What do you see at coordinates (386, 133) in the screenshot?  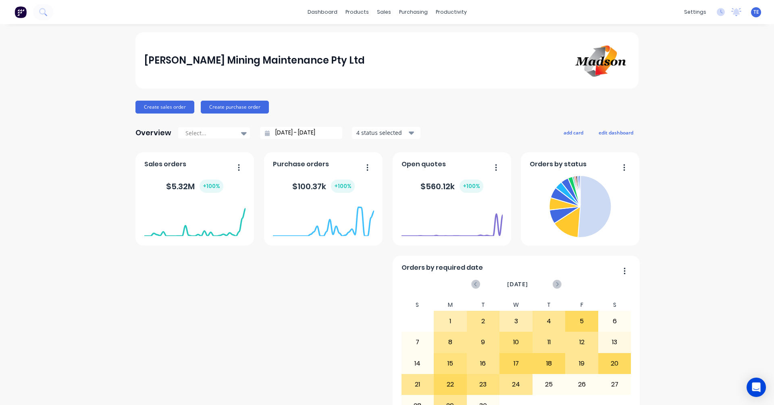 I see `button: 4 status selected` at bounding box center [386, 133].